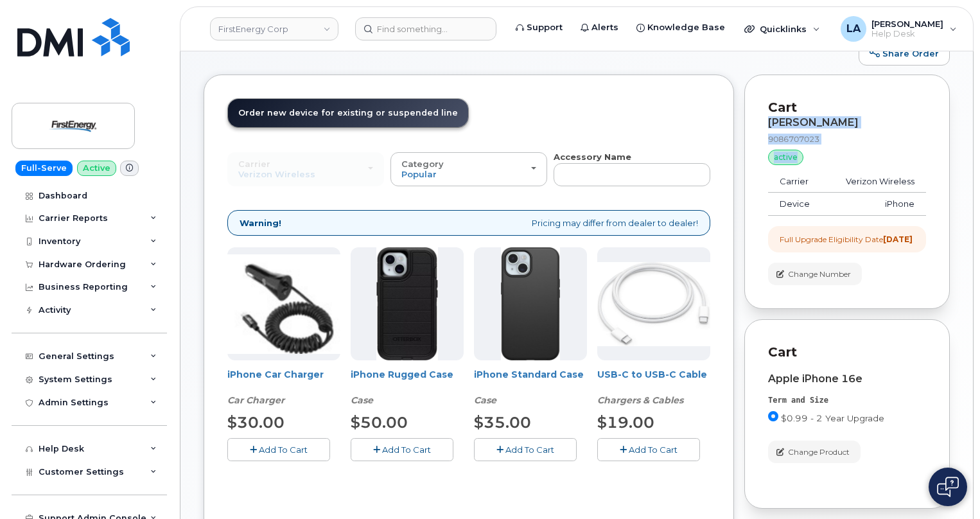  What do you see at coordinates (814, 452) in the screenshot?
I see `button: Change Product` at bounding box center [814, 452].